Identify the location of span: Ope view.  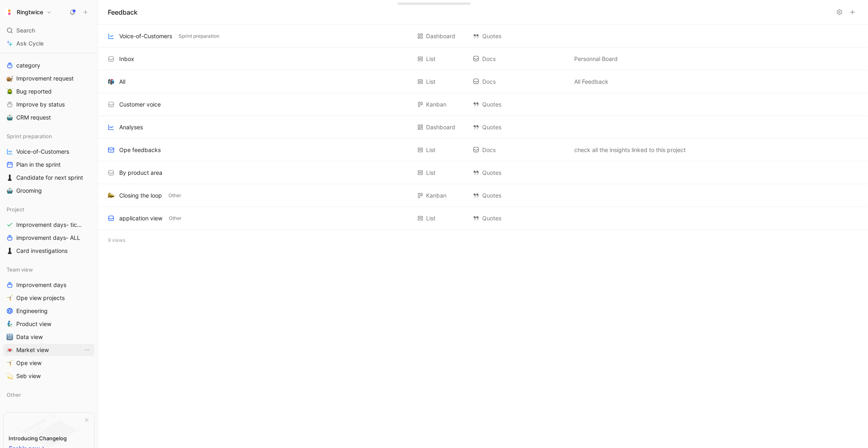
(29, 363).